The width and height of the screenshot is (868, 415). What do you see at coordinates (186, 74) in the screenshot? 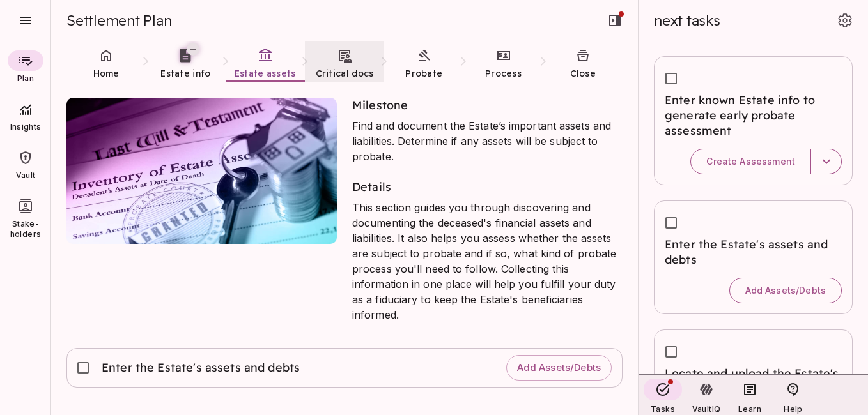
I see `span: Estate info` at bounding box center [186, 74].